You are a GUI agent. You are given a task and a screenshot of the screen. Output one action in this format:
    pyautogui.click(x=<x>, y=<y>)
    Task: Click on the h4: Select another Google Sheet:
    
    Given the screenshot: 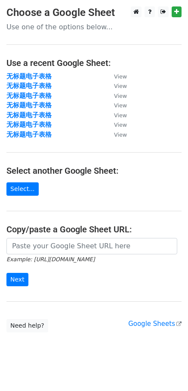 What is the action you would take?
    pyautogui.click(x=94, y=171)
    